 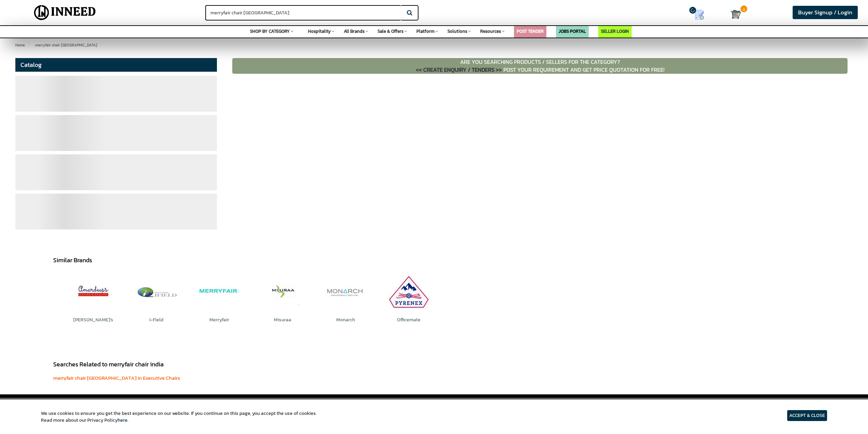 I want to click on a: POST TENDER, so click(x=530, y=31).